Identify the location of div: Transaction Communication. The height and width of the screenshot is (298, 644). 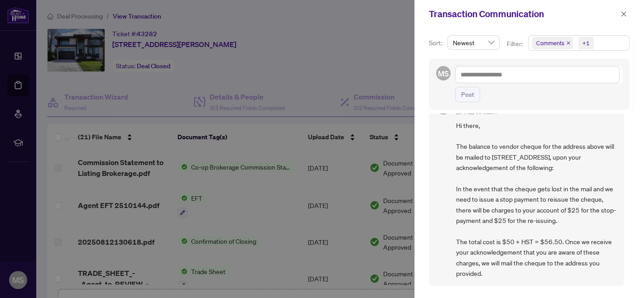
(523, 14).